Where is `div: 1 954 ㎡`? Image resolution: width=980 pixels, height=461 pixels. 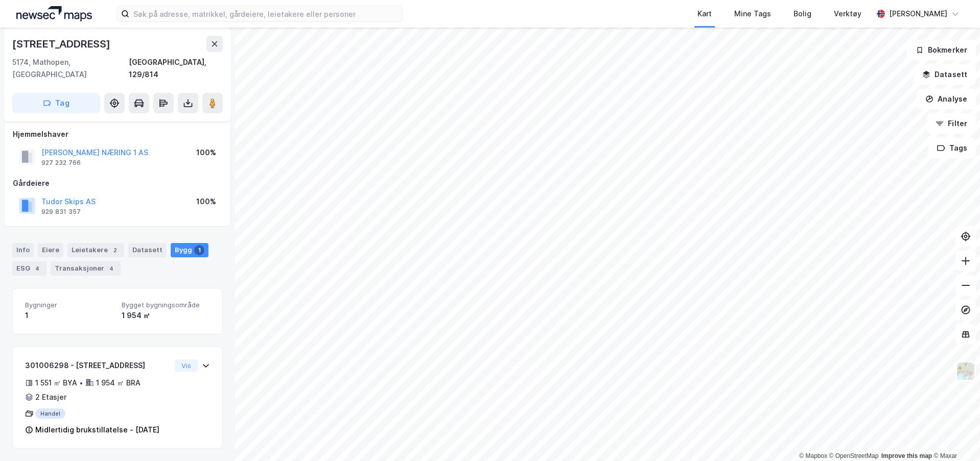
div: 1 954 ㎡ is located at coordinates (165, 316).